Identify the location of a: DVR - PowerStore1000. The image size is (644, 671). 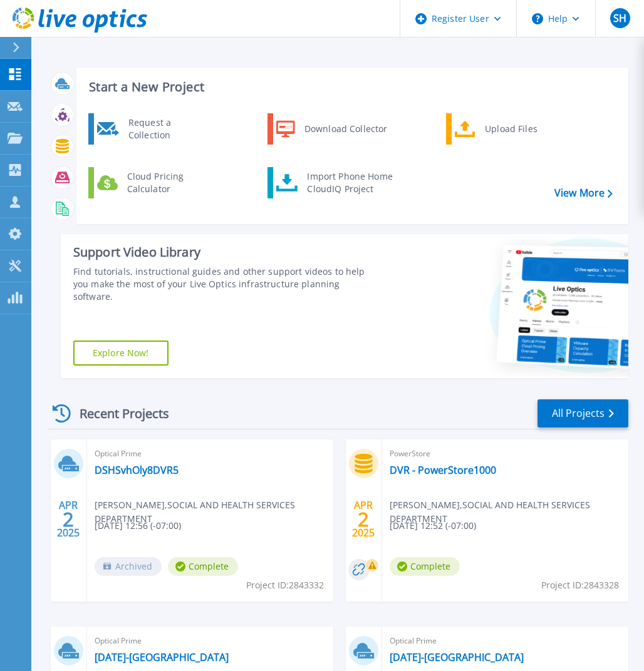
(443, 470).